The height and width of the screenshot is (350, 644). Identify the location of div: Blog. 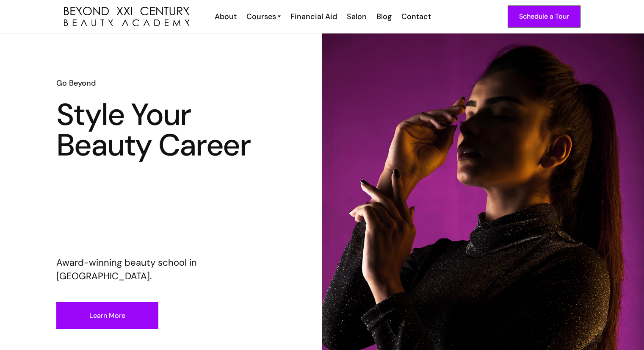
(384, 17).